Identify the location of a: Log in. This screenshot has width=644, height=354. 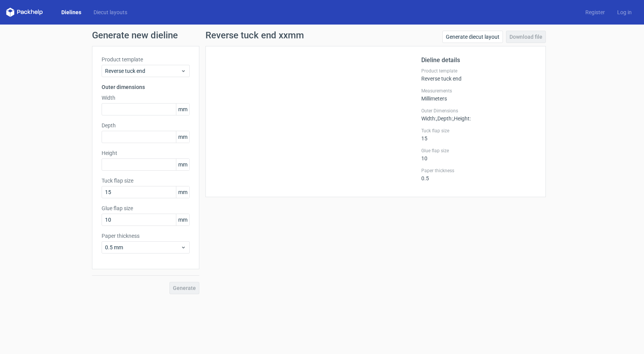
(625, 13).